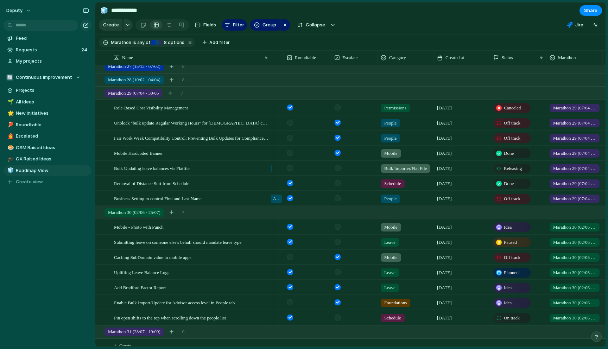 This screenshot has width=608, height=349. I want to click on span: Fields, so click(210, 25).